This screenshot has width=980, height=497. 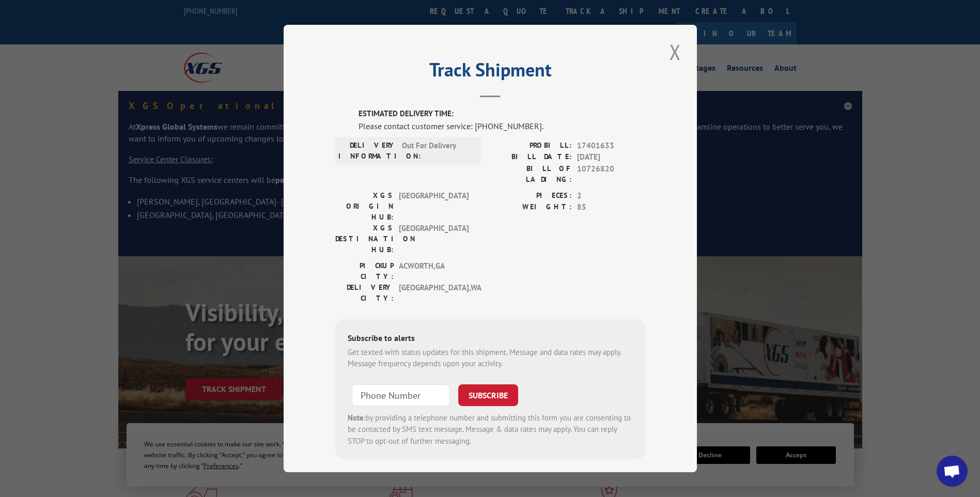 What do you see at coordinates (531, 207) in the screenshot?
I see `label: WEIGHT:` at bounding box center [531, 207].